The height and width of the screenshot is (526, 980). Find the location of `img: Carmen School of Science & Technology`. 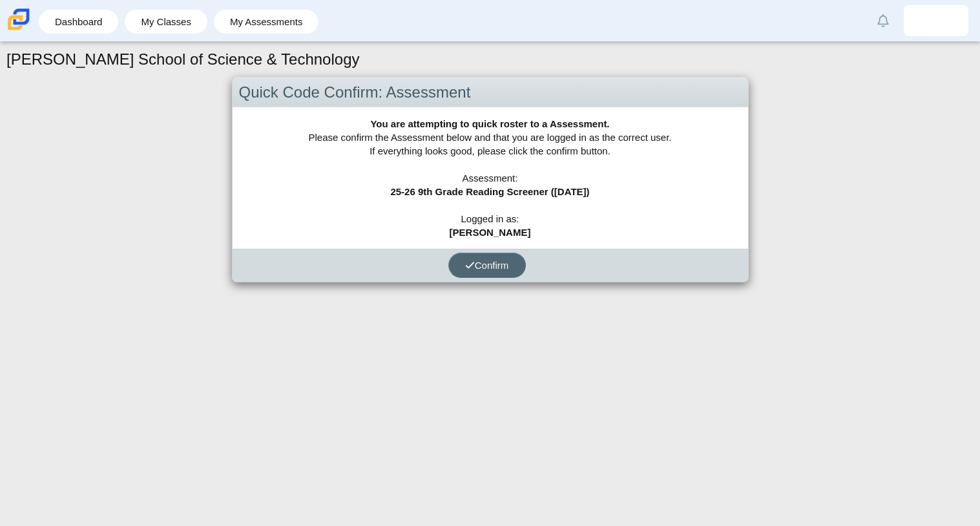

img: Carmen School of Science & Technology is located at coordinates (19, 20).